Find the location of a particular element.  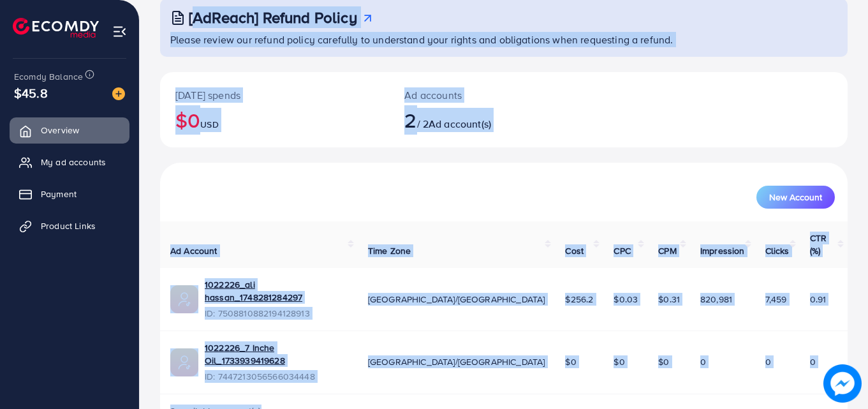

p: Ad accounts is located at coordinates (475, 95).